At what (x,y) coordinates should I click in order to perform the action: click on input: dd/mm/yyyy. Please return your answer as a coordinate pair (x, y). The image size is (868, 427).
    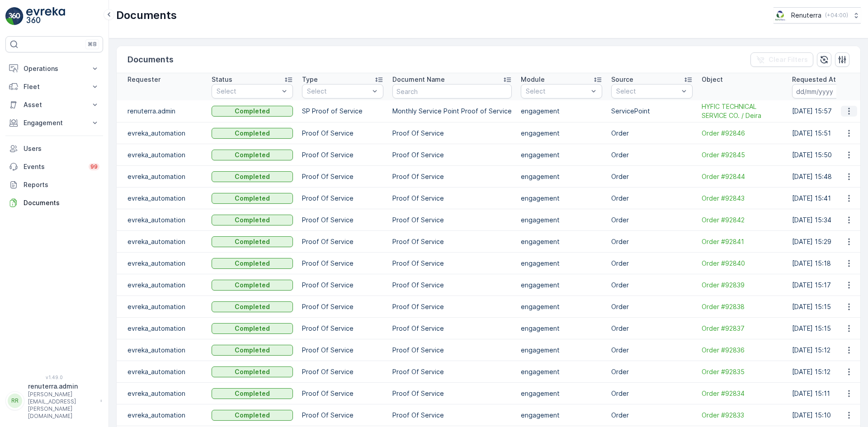
    Looking at the image, I should click on (823, 91).